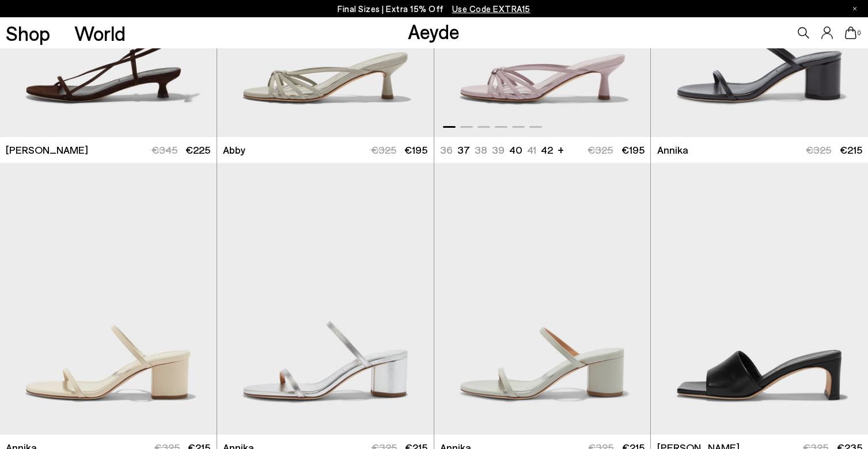 The width and height of the screenshot is (868, 449). What do you see at coordinates (546, 150) in the screenshot?
I see `li: 42` at bounding box center [546, 150].